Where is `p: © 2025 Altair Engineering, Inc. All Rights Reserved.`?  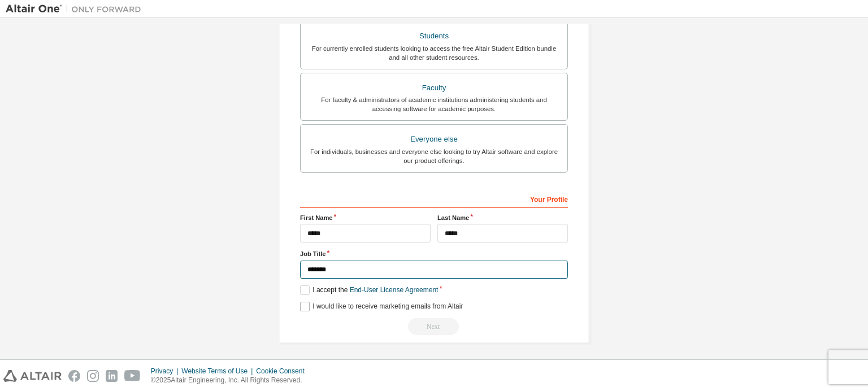 p: © 2025 Altair Engineering, Inc. All Rights Reserved. is located at coordinates (231, 380).